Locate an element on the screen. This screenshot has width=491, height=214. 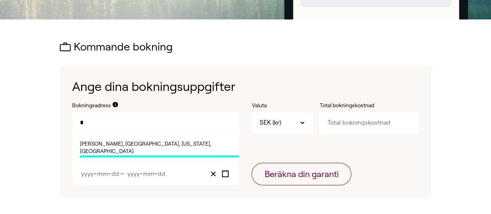
label: Bokningsadress is located at coordinates (92, 106).